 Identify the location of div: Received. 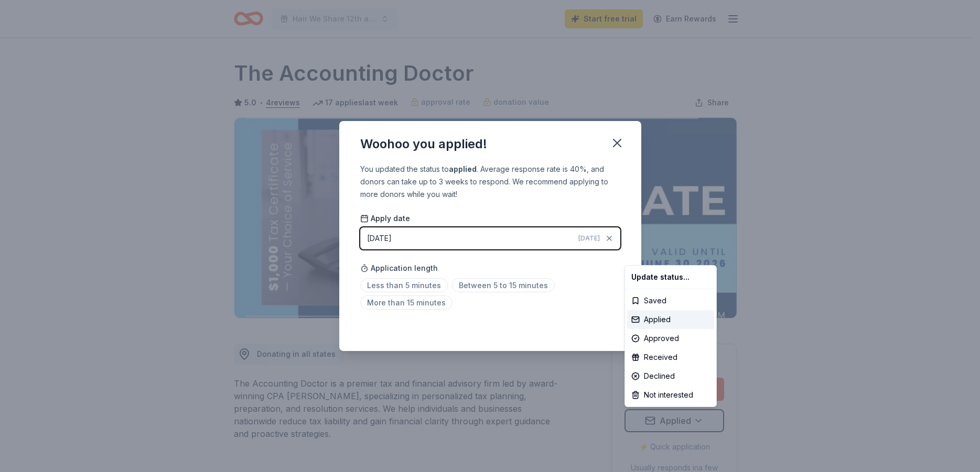
(671, 358).